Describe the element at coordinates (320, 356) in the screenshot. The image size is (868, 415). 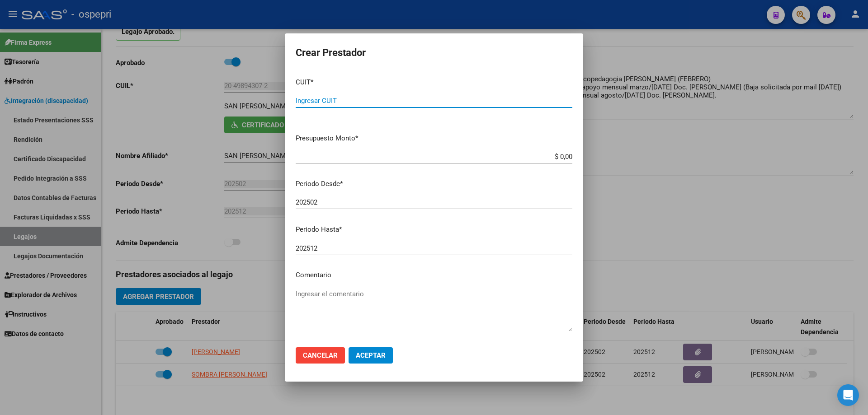
I see `span: Cancelar` at that location.